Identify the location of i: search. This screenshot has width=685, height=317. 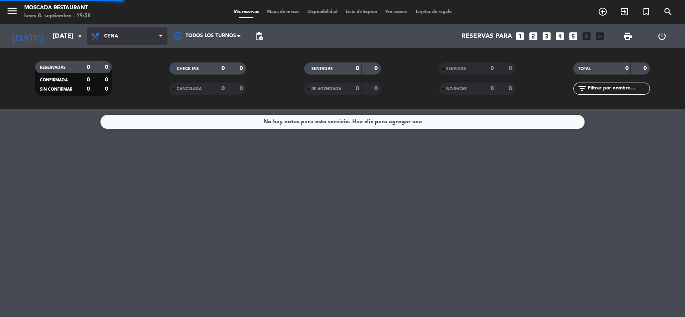
(668, 12).